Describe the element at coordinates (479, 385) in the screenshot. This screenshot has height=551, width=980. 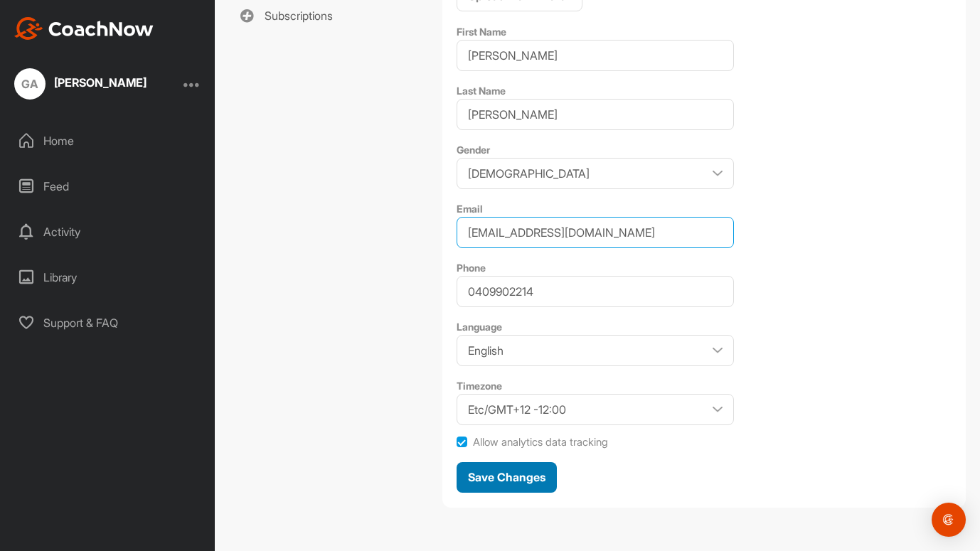
I see `label: Timezone` at that location.